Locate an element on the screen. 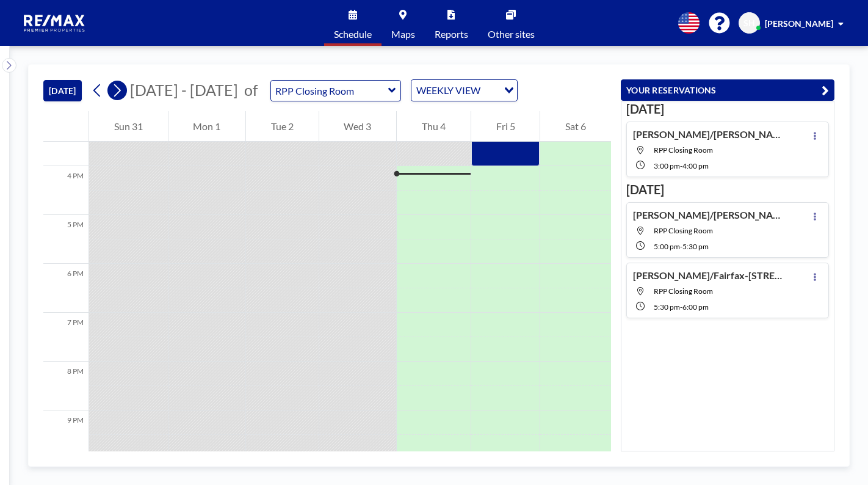 This screenshot has height=485, width=868. div: 3 PM is located at coordinates (66, 141).